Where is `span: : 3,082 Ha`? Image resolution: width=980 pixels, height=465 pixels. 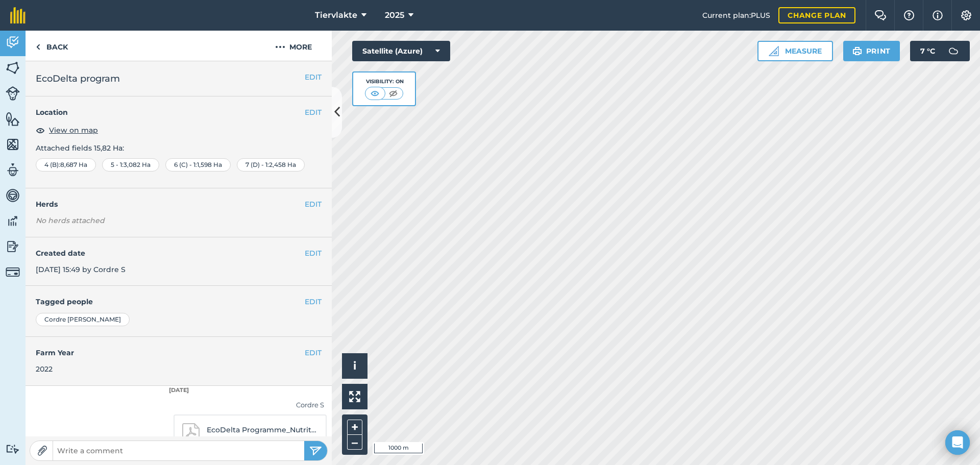 span: : 3,082 Ha is located at coordinates (136, 165).